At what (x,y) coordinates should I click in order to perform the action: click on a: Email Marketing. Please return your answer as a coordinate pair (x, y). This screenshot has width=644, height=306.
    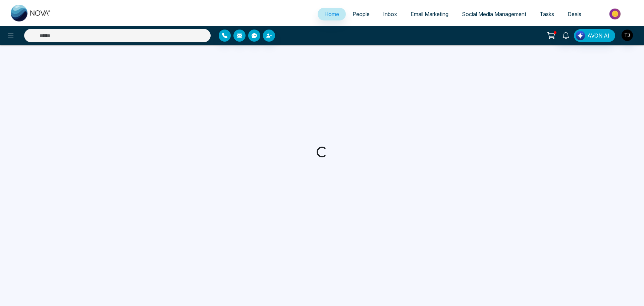
    Looking at the image, I should click on (430, 14).